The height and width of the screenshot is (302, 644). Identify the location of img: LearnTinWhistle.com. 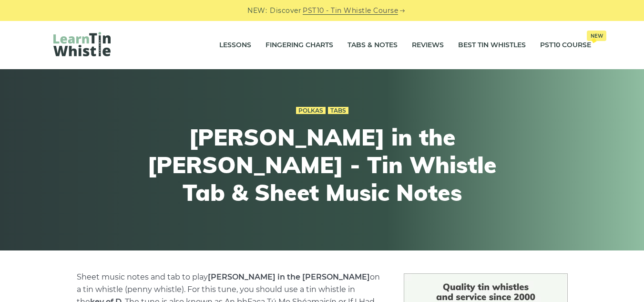
(82, 44).